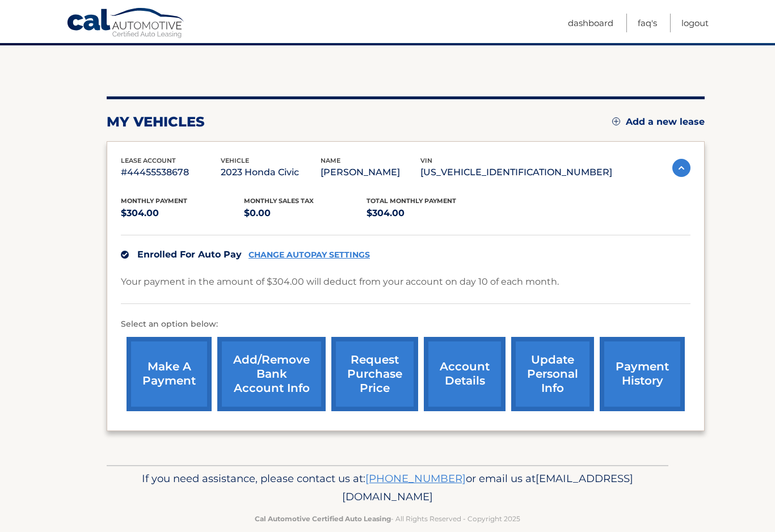  What do you see at coordinates (278, 201) in the screenshot?
I see `span: Monthly sales Tax` at bounding box center [278, 201].